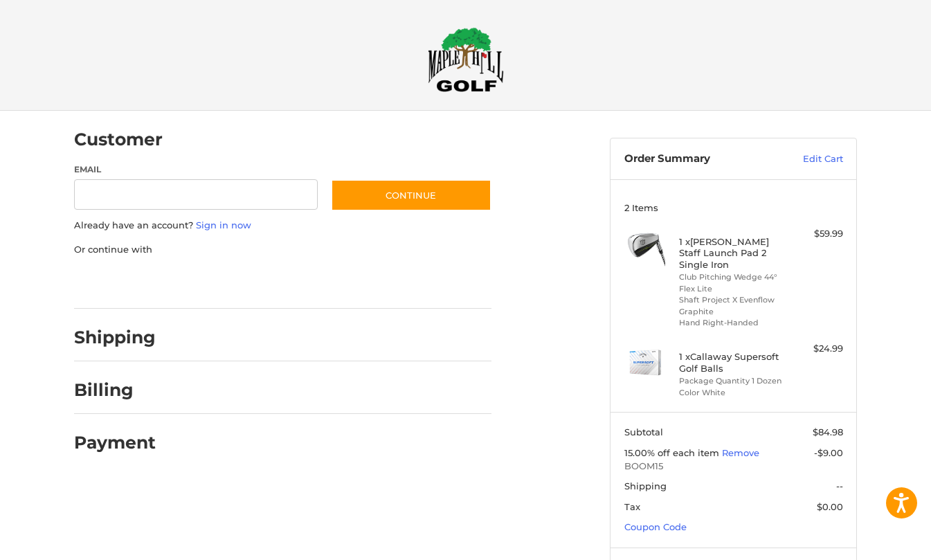 The width and height of the screenshot is (931, 560). What do you see at coordinates (828, 453) in the screenshot?
I see `span: -$9.00` at bounding box center [828, 453].